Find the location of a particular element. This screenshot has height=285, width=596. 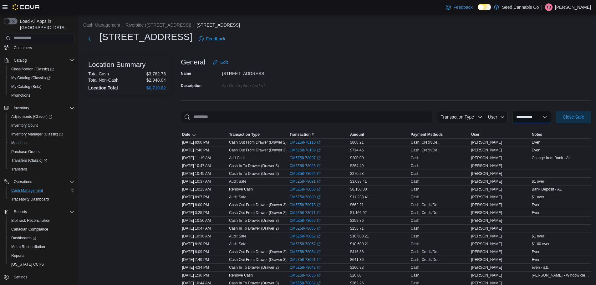

nav: An example of EuiBreadcrumbs is located at coordinates (337, 26).